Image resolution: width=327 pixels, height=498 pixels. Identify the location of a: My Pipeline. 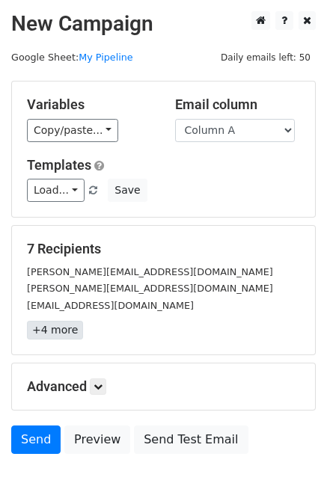
(105, 57).